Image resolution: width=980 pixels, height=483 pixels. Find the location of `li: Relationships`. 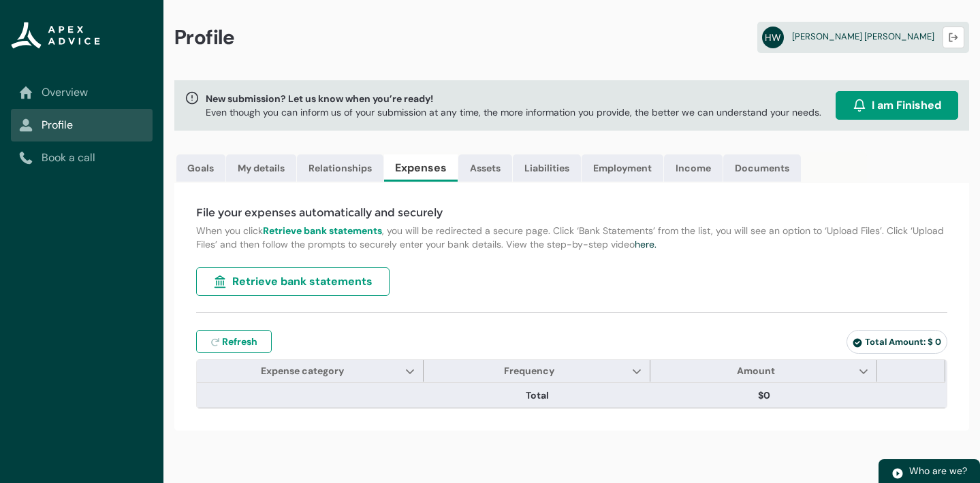

li: Relationships is located at coordinates (340, 168).